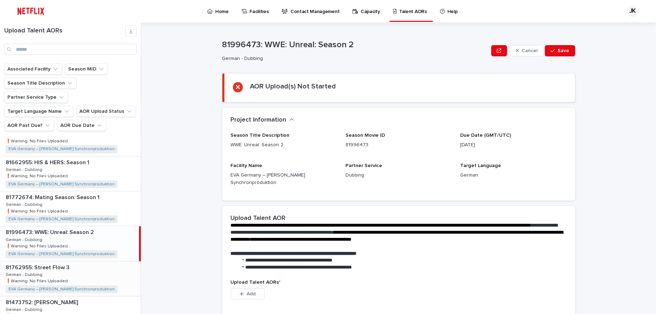  What do you see at coordinates (248, 294) in the screenshot?
I see `button: Add` at bounding box center [248, 294].